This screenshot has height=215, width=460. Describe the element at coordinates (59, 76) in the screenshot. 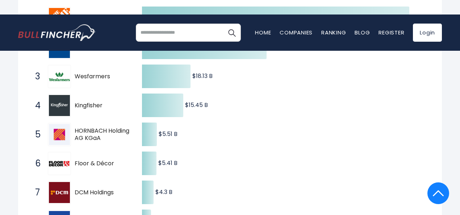

I see `img: Wesfarmers` at that location.